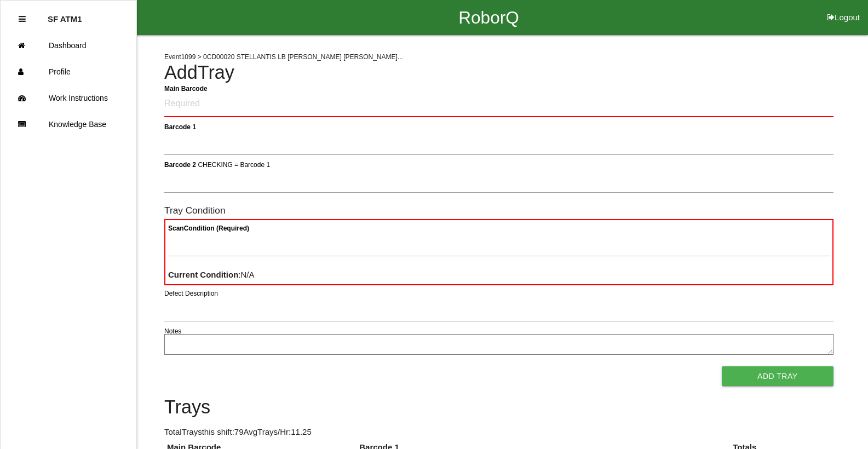 This screenshot has height=449, width=868. I want to click on b: Barcode 1, so click(180, 127).